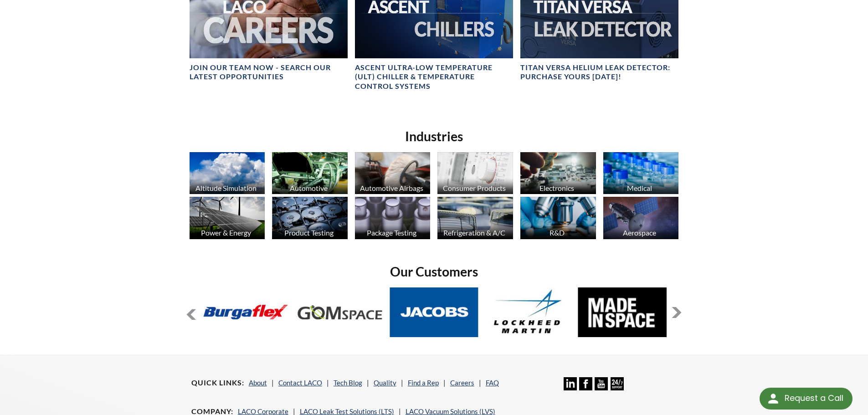  I want to click on a: Careers, so click(462, 382).